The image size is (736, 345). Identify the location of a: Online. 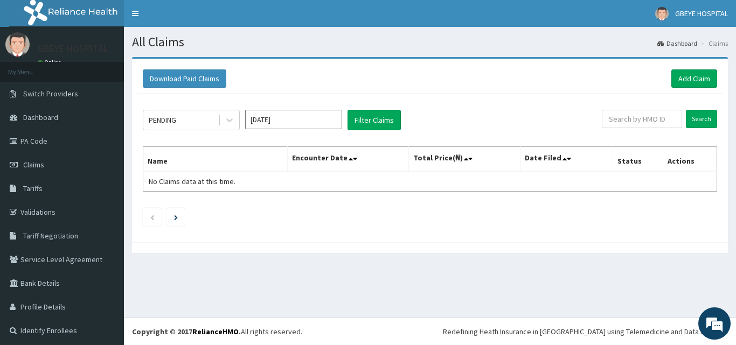
(51, 63).